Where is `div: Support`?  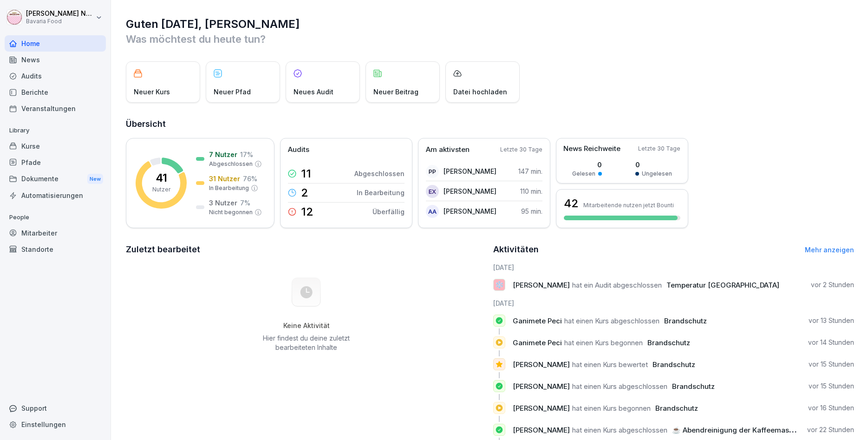 div: Support is located at coordinates (55, 408).